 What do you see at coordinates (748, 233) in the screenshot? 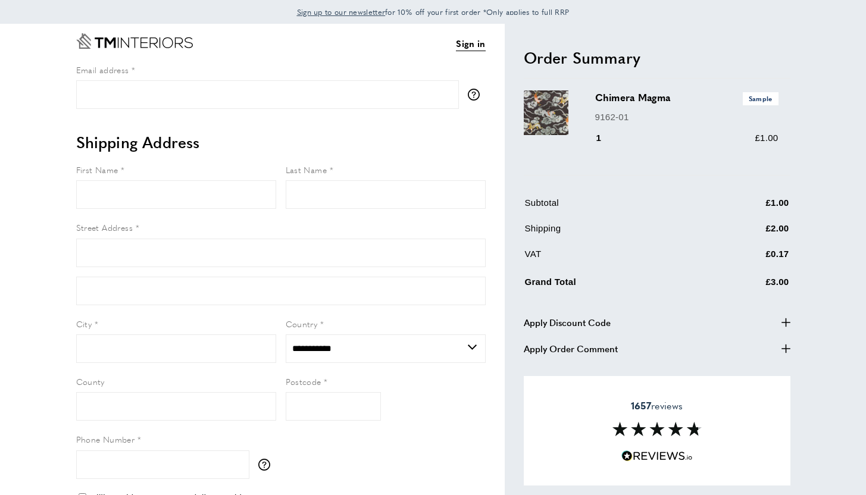
I see `td: £2.00` at bounding box center [748, 233].